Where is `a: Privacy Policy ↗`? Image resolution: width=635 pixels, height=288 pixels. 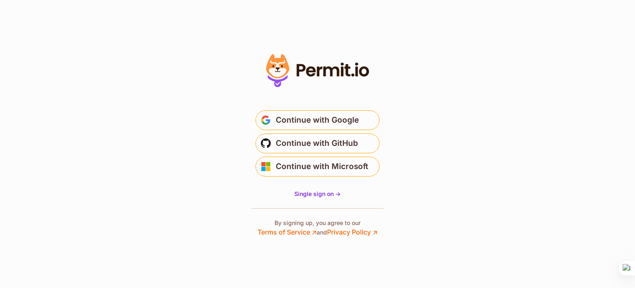 a: Privacy Policy ↗ is located at coordinates (352, 232).